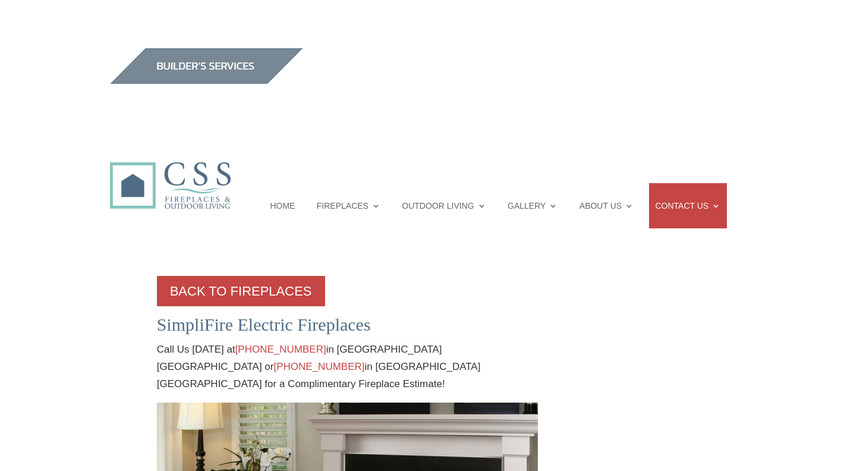 This screenshot has height=471, width=860. I want to click on a: FIREPLACES, so click(348, 206).